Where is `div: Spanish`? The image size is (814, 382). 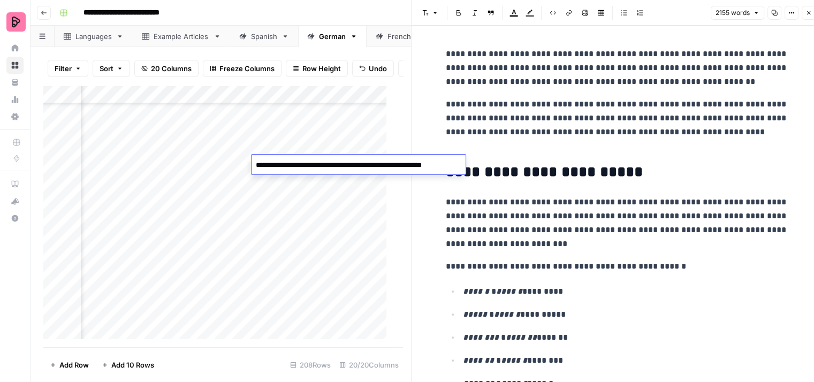
div: Spanish is located at coordinates (264, 36).